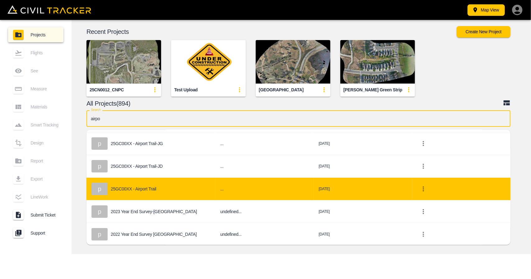 The height and width of the screenshot is (279, 531). I want to click on img: Test Upload, so click(208, 62).